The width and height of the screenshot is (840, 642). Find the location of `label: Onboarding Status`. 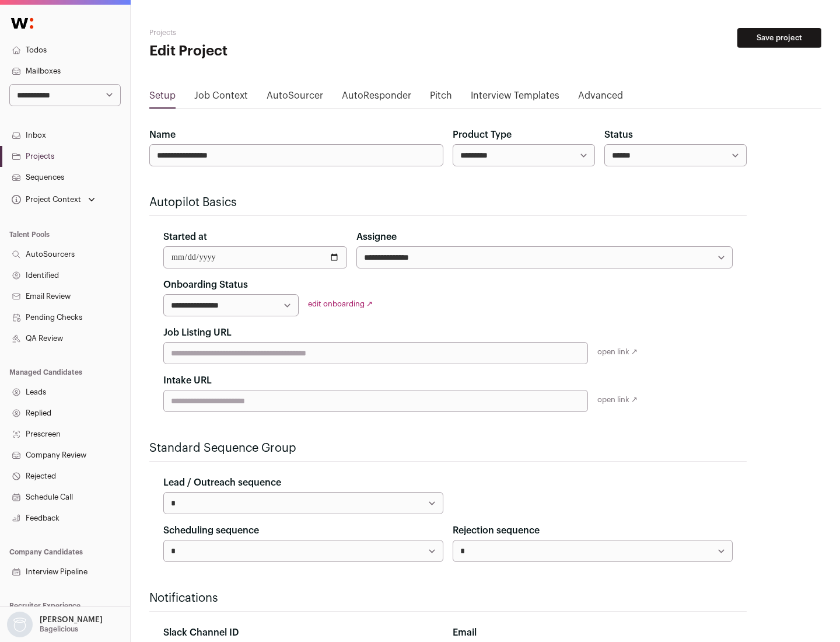

label: Onboarding Status is located at coordinates (205, 285).